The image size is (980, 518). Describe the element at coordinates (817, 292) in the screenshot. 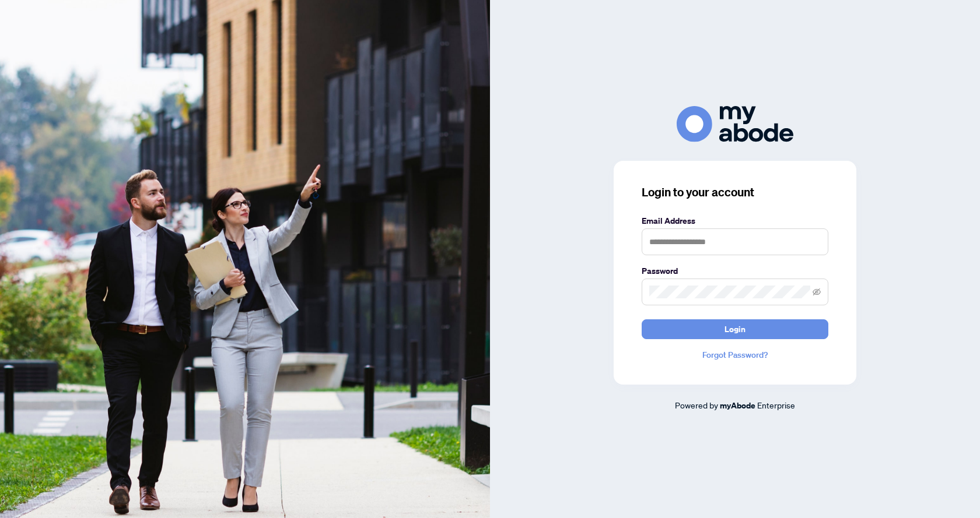

I see `span: eye-invisible` at that location.